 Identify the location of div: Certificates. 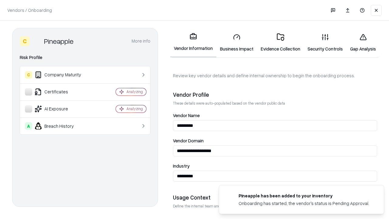
(61, 92).